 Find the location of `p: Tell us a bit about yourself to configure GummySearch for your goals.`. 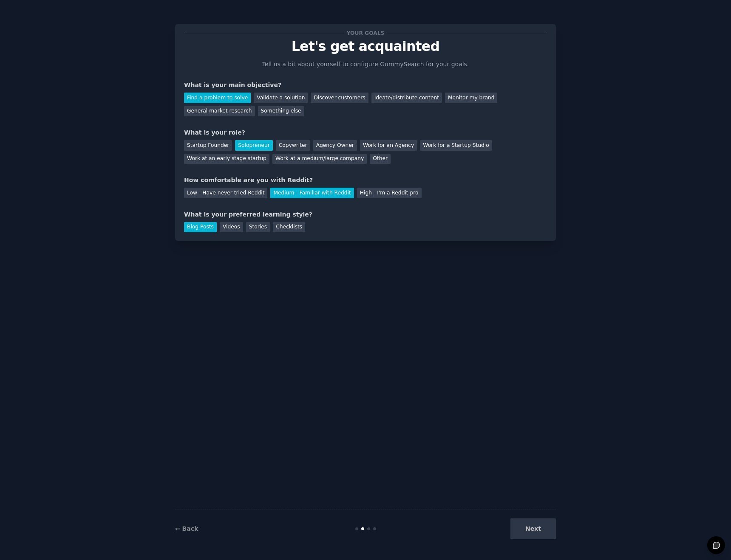

p: Tell us a bit about yourself to configure GummySearch for your goals. is located at coordinates (365, 64).